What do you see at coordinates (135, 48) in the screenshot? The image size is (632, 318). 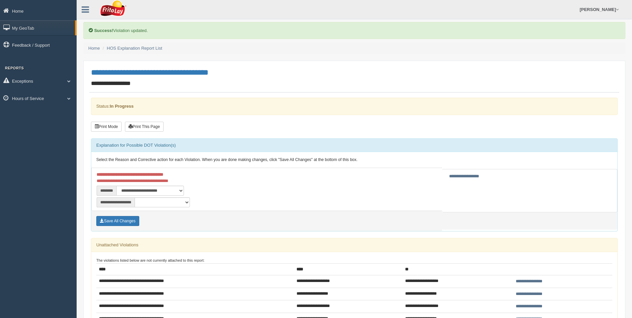 I see `a: HOS Explanation Report List` at bounding box center [135, 48].